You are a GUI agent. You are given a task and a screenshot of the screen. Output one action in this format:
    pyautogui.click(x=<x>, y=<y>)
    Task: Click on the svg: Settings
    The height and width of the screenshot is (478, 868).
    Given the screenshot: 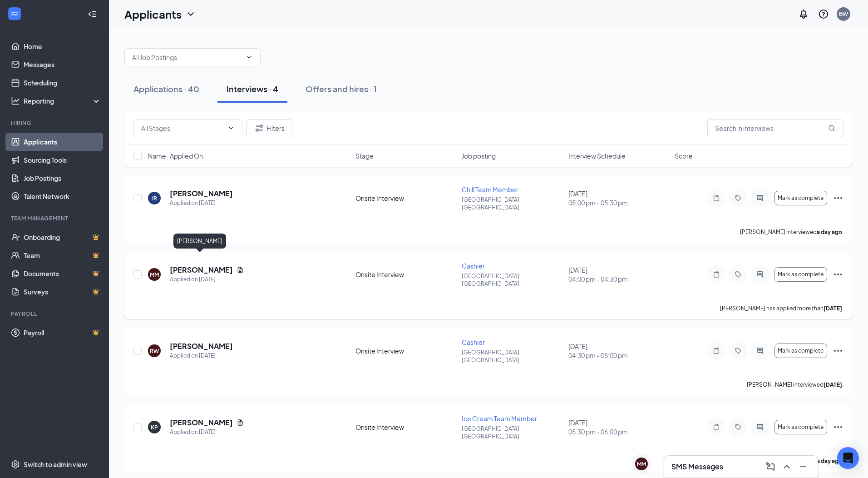 What is the action you would take?
    pyautogui.click(x=15, y=464)
    